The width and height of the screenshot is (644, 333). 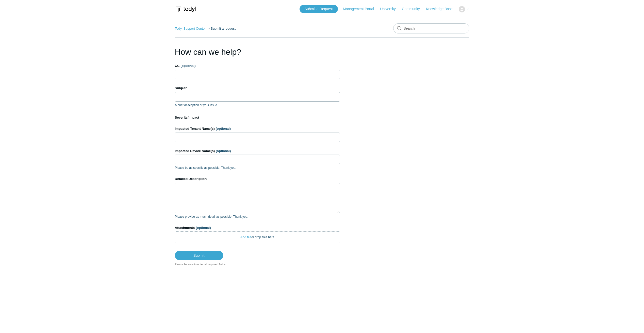 I want to click on div: Please be sure to enter all required fields., so click(x=257, y=265).